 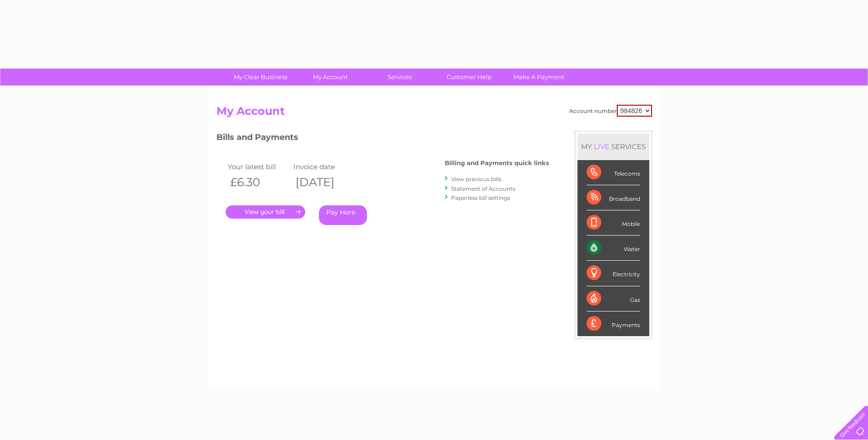 What do you see at coordinates (613, 324) in the screenshot?
I see `div: Payments` at bounding box center [613, 324].